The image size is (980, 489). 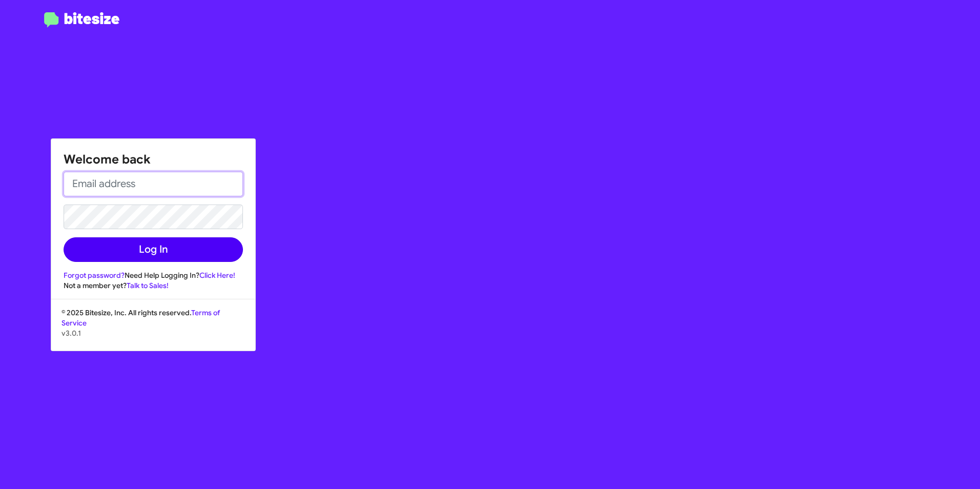 What do you see at coordinates (153, 329) in the screenshot?
I see `div: © 2025 Bitesize, Inc. All rights reserved.` at bounding box center [153, 329].